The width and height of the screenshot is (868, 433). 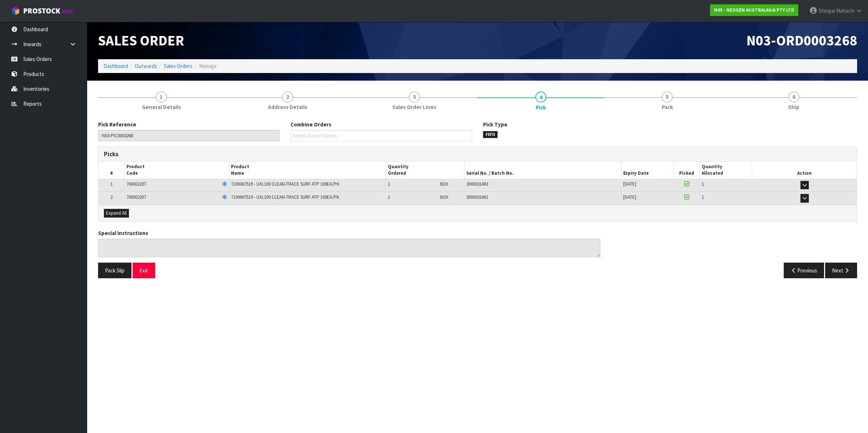 I want to click on th: Expiry Date, so click(x=647, y=170).